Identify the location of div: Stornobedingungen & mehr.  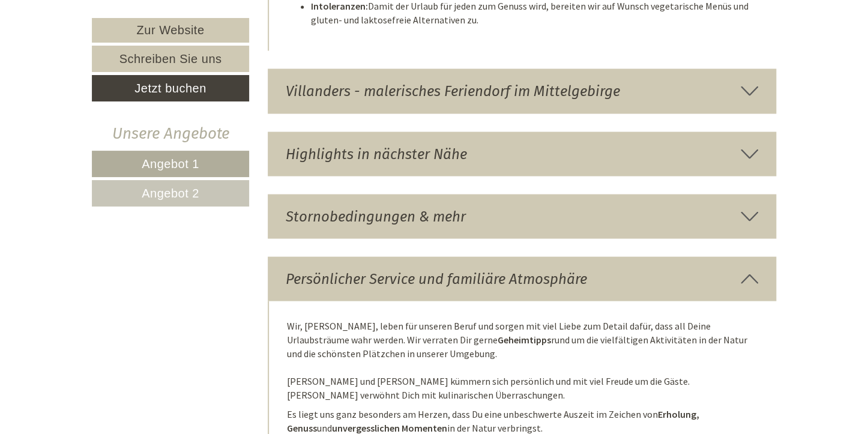
(522, 216).